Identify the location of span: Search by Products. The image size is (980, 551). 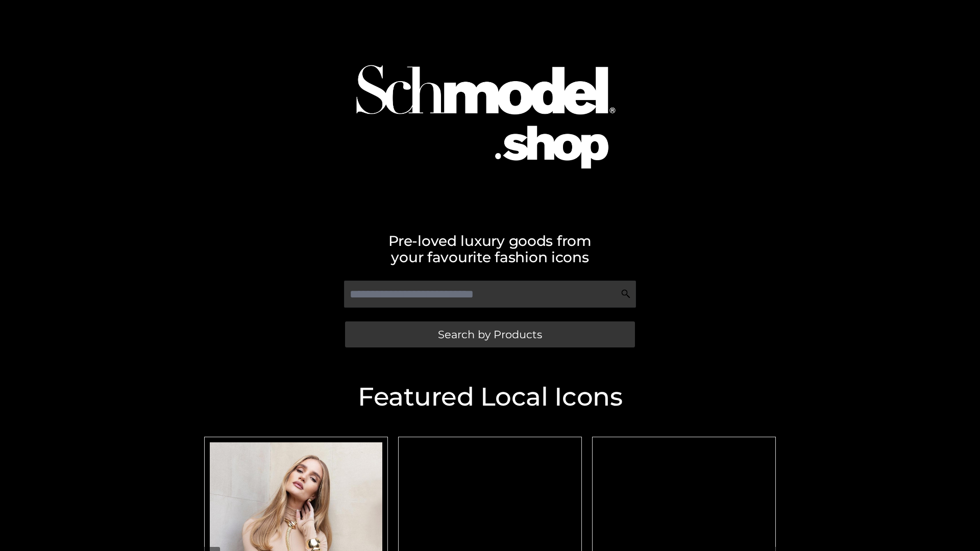
(490, 334).